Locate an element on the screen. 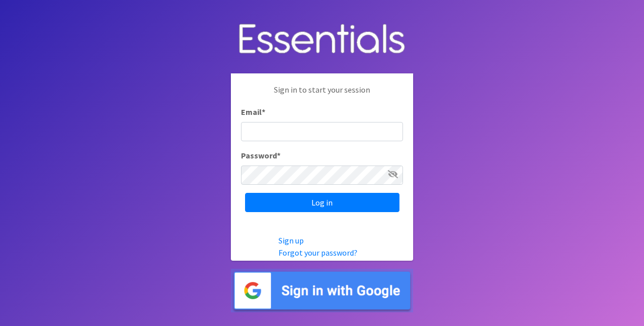  img: Human Essentials is located at coordinates (322, 39).